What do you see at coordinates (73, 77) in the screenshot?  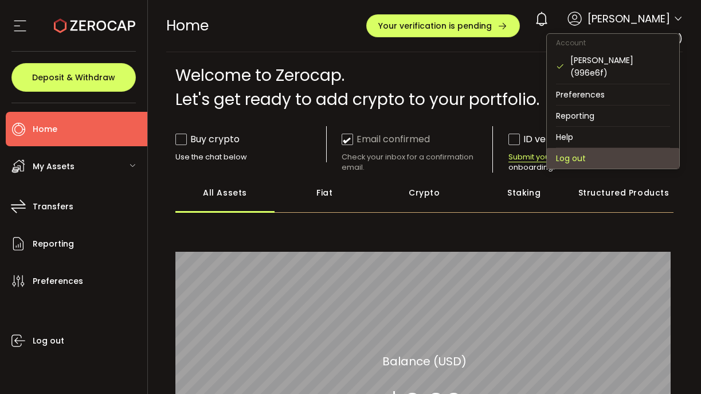 I see `button: Deposit & Withdraw` at bounding box center [73, 77].